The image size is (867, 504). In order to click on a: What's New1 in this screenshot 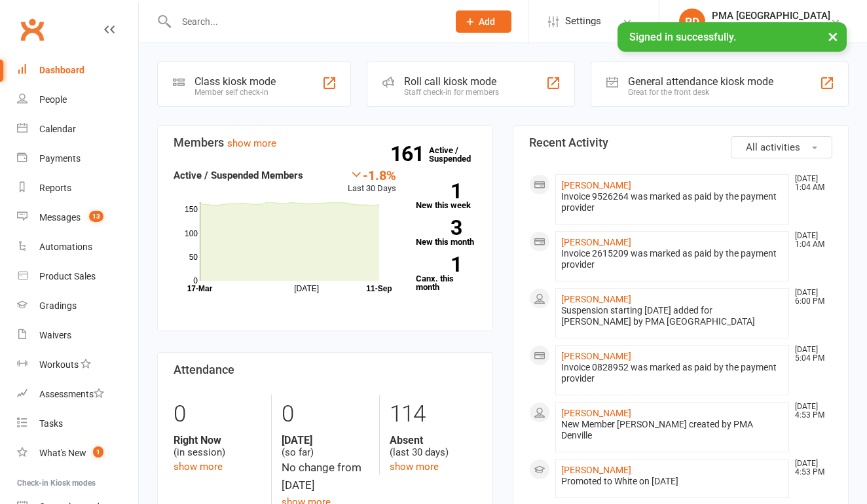, I will do `click(77, 453)`.